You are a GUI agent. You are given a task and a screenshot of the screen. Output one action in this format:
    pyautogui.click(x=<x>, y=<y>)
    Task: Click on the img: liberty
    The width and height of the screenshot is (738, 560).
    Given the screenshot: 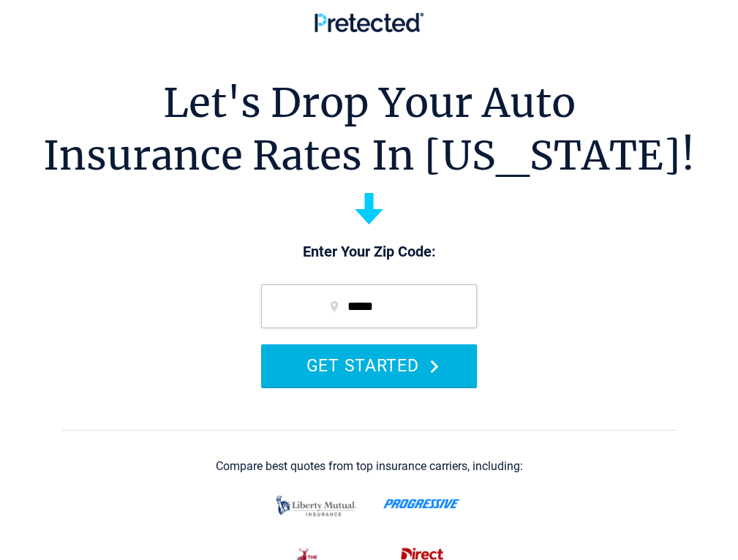 What is the action you would take?
    pyautogui.click(x=316, y=506)
    